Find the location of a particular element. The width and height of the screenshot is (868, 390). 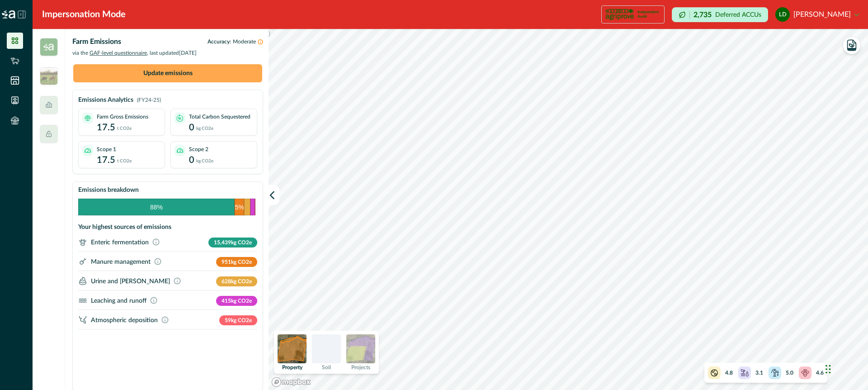

p: Enteric fermentation is located at coordinates (120, 242).